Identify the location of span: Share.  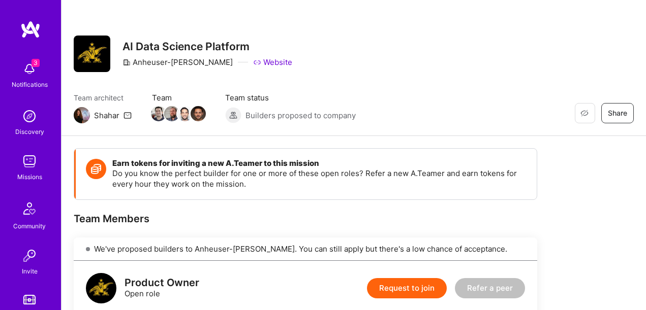
(617, 113).